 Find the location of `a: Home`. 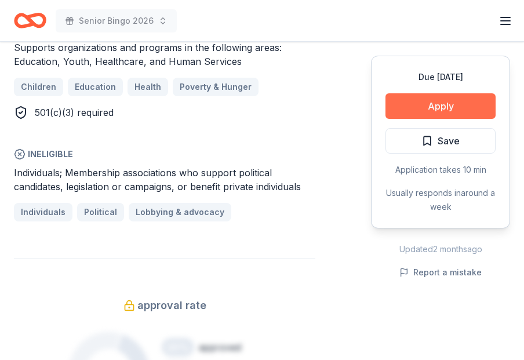

a: Home is located at coordinates (30, 20).